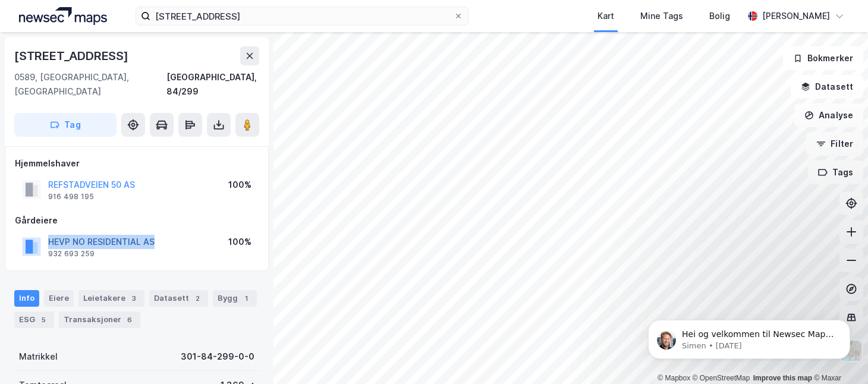 This screenshot has height=384, width=868. Describe the element at coordinates (662, 16) in the screenshot. I see `div: Mine Tags` at that location.